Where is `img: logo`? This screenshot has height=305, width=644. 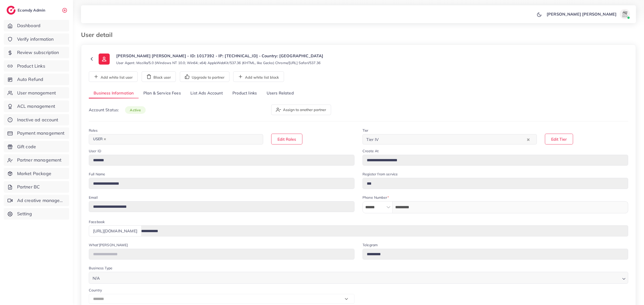 img: logo is located at coordinates (11, 10).